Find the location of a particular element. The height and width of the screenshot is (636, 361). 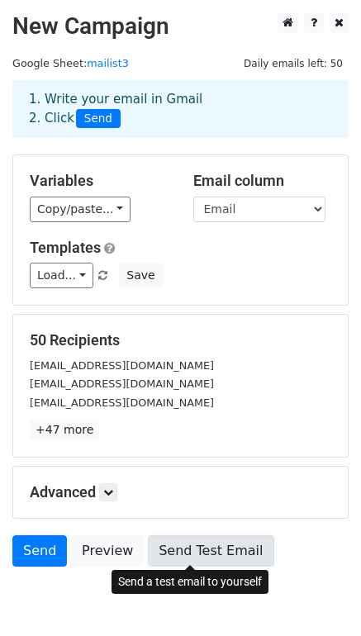

button: Save is located at coordinates (140, 275).